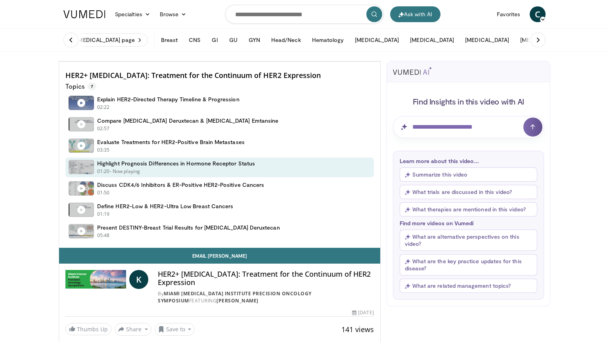 This screenshot has width=609, height=342. What do you see at coordinates (468, 175) in the screenshot?
I see `button: Summarize this video` at bounding box center [468, 175].